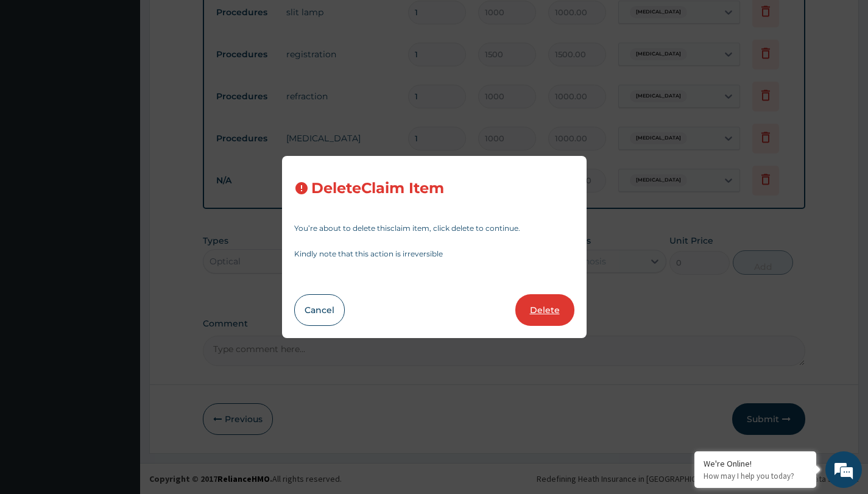 This screenshot has width=868, height=494. Describe the element at coordinates (134, 76) in the screenshot. I see `div: Chat with us now` at that location.